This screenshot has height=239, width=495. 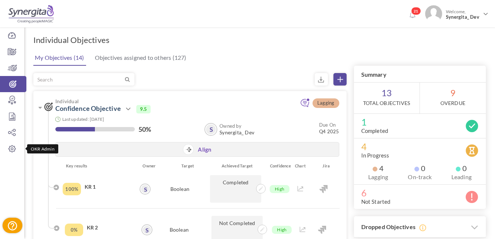 I want to click on span: 6, so click(x=420, y=193).